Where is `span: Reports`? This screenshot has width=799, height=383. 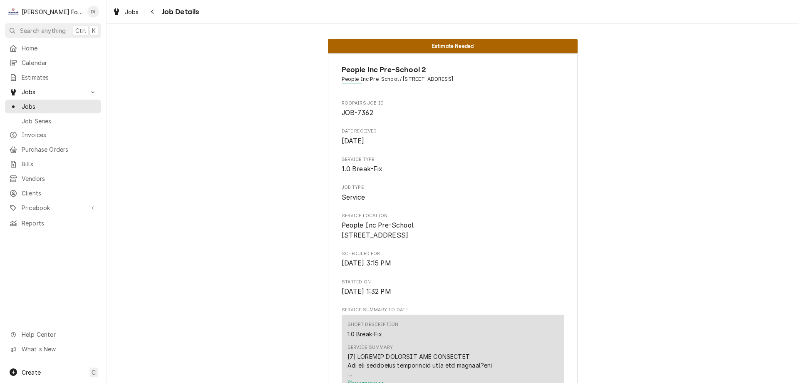 span: Reports is located at coordinates (59, 223).